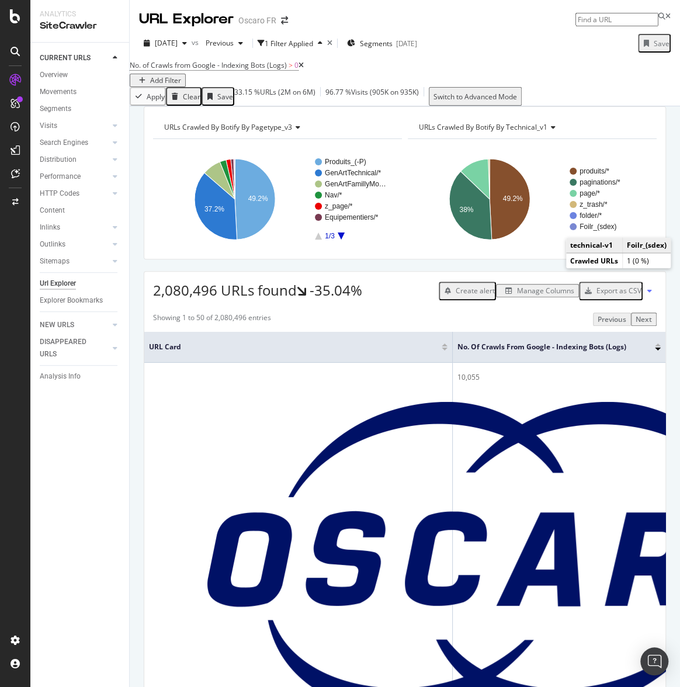 This screenshot has height=687, width=680. What do you see at coordinates (74, 193) in the screenshot?
I see `a: HTTP Codes` at bounding box center [74, 193].